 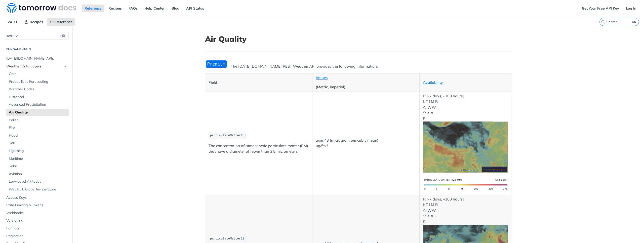 What do you see at coordinates (42, 8) in the screenshot?
I see `img: Tomorrow.io Weather API Docs` at bounding box center [42, 8].